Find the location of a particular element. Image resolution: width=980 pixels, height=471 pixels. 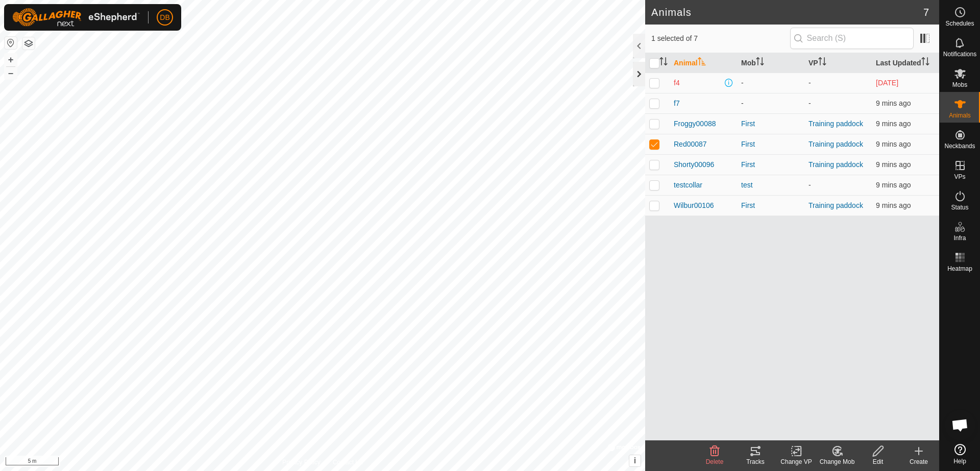

img: Gallagher Logo is located at coordinates (76, 17).